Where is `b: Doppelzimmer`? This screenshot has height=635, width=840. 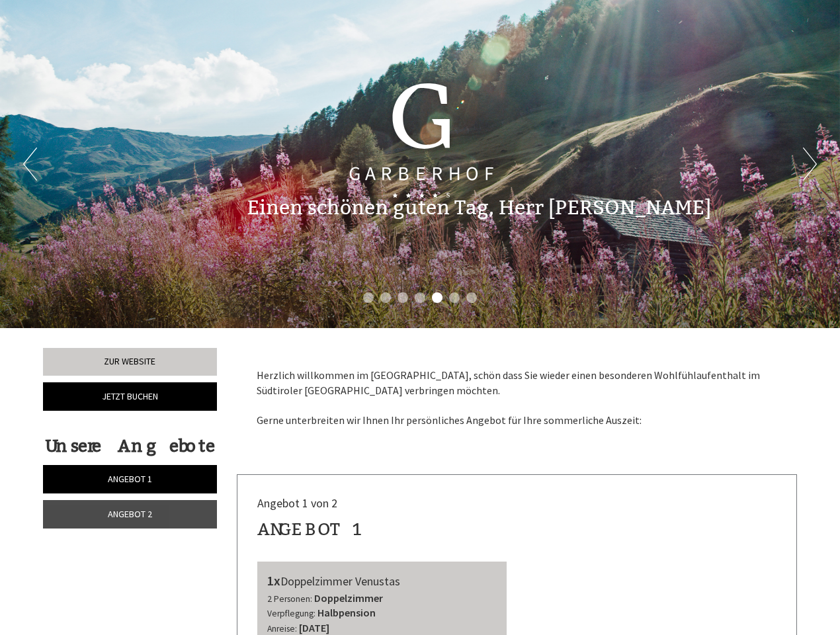 b: Doppelzimmer is located at coordinates (349, 598).